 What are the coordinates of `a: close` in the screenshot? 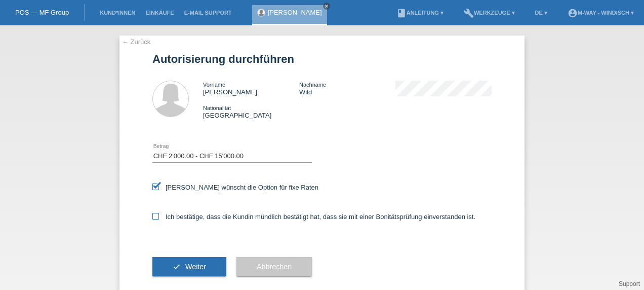 It's located at (327, 6).